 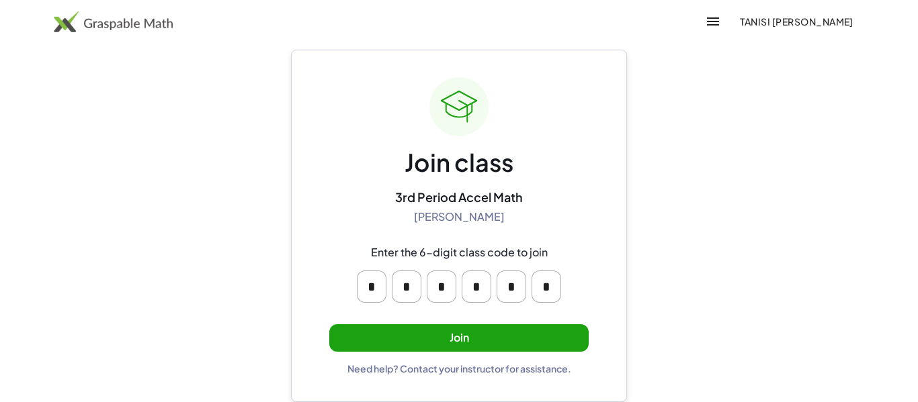 What do you see at coordinates (546, 287) in the screenshot?
I see `input: Please enter OTP character 6` at bounding box center [546, 287].